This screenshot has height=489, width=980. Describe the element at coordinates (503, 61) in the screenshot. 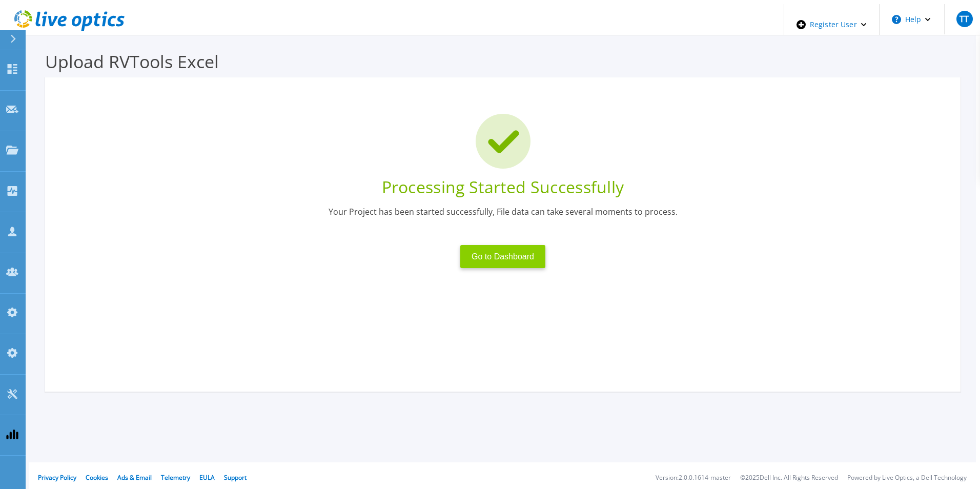

I see `h3: Upload RVTools Excel` at that location.